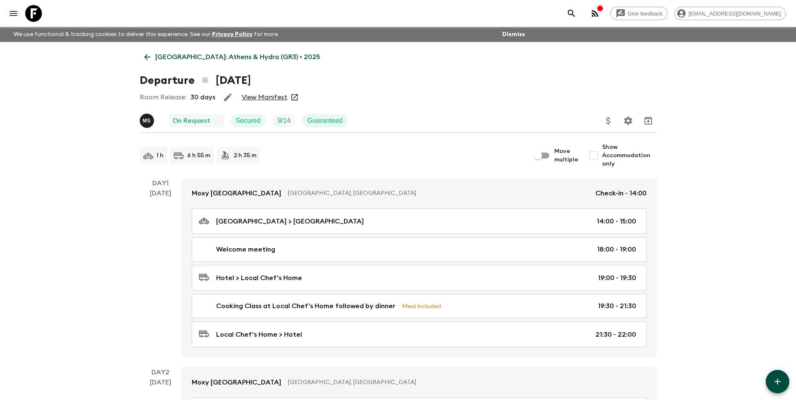 The width and height of the screenshot is (796, 400). What do you see at coordinates (616, 250) in the screenshot?
I see `p: 18:00 - 19:00` at bounding box center [616, 250].